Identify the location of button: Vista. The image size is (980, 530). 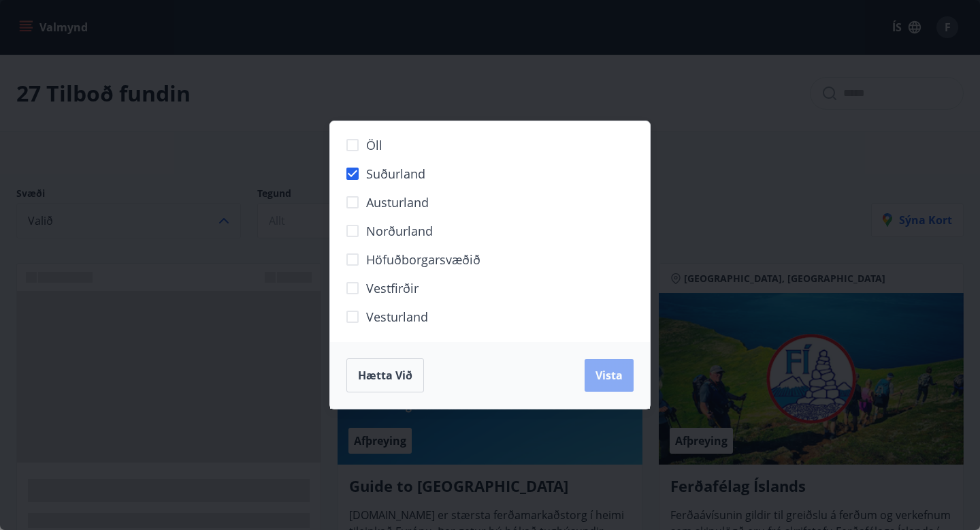
(609, 376).